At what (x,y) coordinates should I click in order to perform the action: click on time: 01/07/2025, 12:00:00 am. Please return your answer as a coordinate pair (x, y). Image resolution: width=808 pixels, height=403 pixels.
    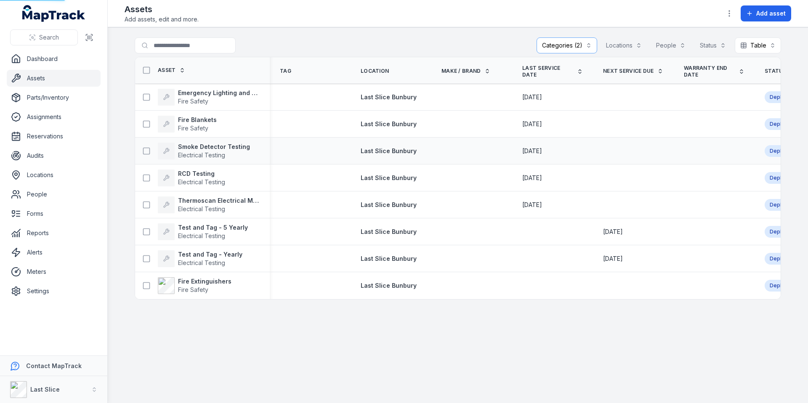
    Looking at the image, I should click on (532, 205).